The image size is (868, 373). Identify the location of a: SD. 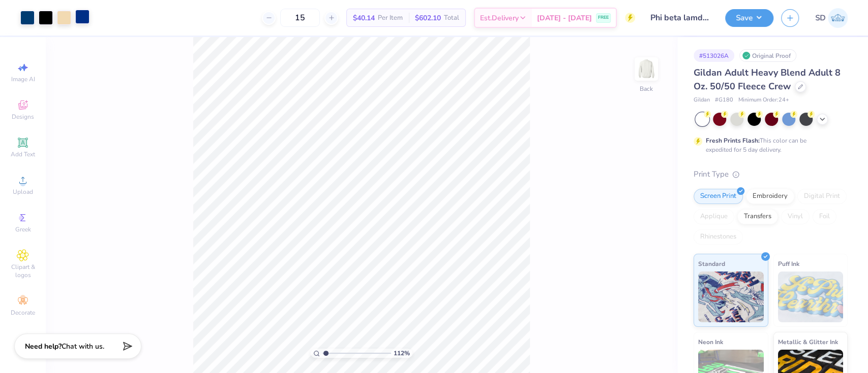
(831, 18).